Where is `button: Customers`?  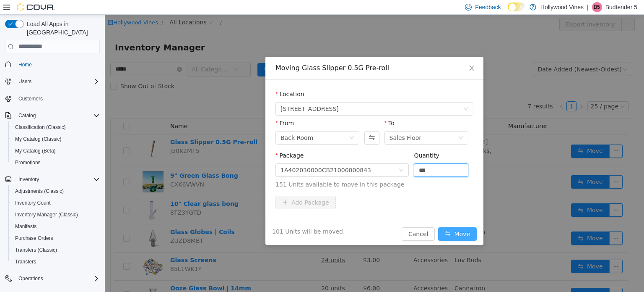 button: Customers is located at coordinates (53, 98).